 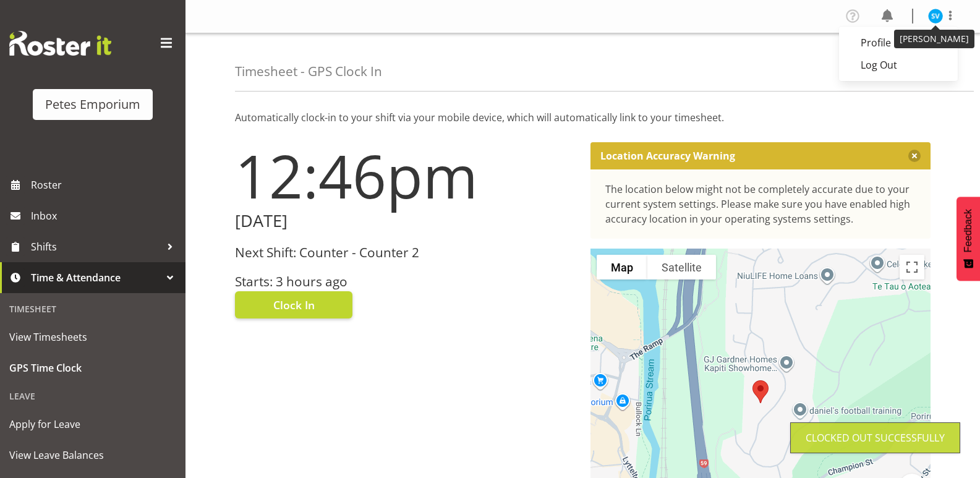 What do you see at coordinates (668, 156) in the screenshot?
I see `p: Location Accuracy Warning` at bounding box center [668, 156].